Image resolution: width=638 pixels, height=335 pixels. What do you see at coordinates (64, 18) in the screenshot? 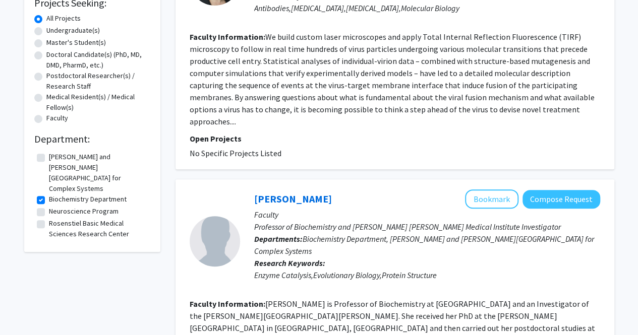
I see `label: All Projects` at bounding box center [64, 18].